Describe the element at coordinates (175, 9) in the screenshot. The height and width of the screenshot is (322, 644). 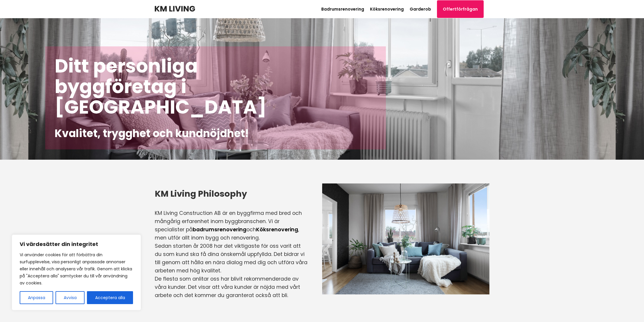
I see `img: KM Living` at that location.